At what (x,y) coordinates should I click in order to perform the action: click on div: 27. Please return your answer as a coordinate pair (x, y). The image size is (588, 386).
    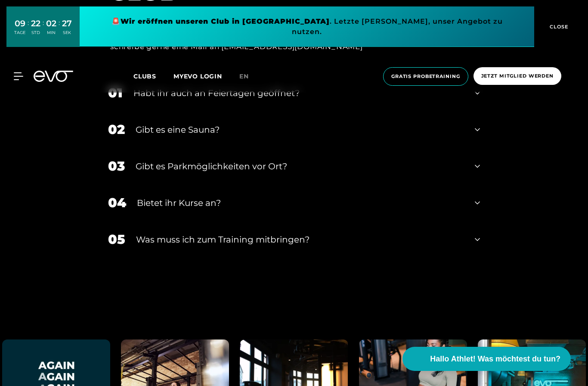
    Looking at the image, I should click on (67, 23).